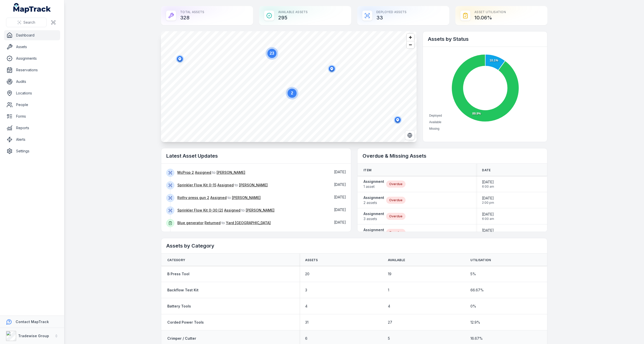 The height and width of the screenshot is (344, 644). I want to click on a: Rothy press gun 2, so click(193, 198).